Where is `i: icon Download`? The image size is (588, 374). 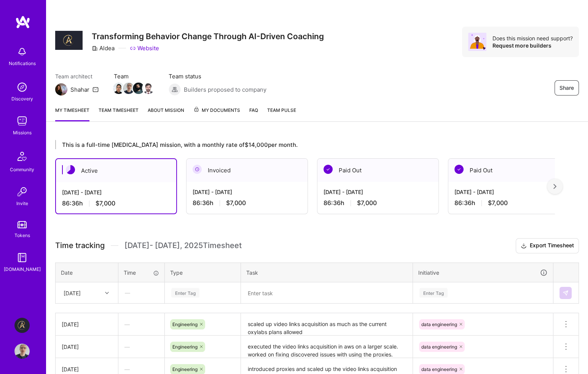 i: icon Download is located at coordinates (524, 245).